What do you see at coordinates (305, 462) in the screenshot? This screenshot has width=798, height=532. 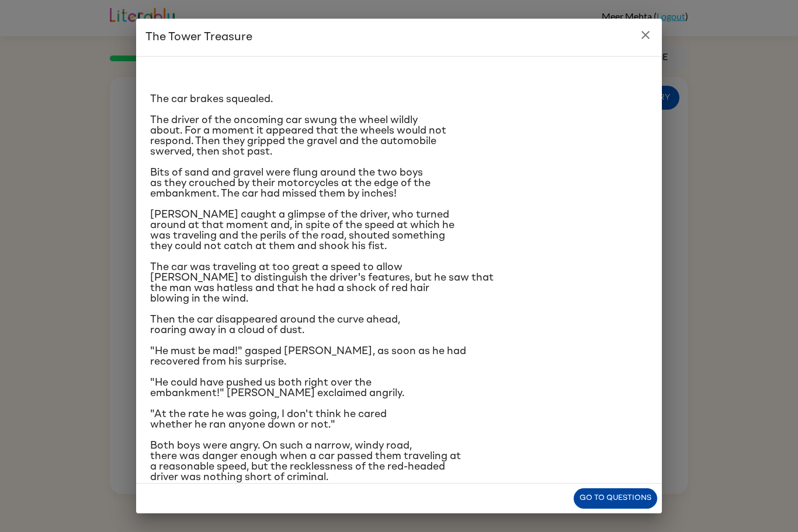 I see `span: Both boys were angry. On such a narrow, windy road, there was danger enough when a car passed the...` at bounding box center [305, 462].